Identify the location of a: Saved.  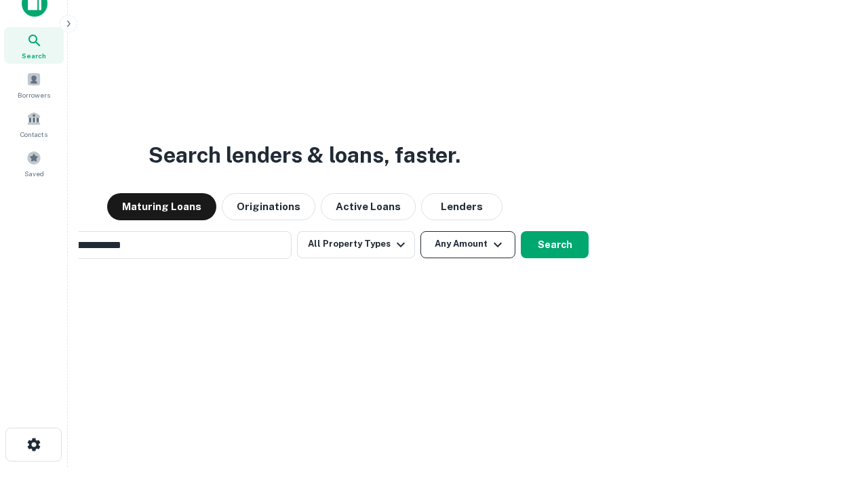
(34, 163).